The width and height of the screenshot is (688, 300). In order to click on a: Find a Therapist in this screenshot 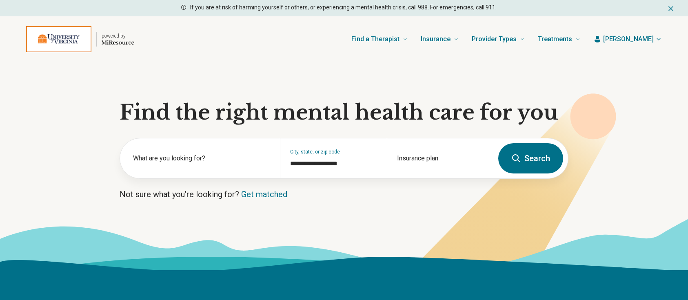, I will do `click(380, 39)`.